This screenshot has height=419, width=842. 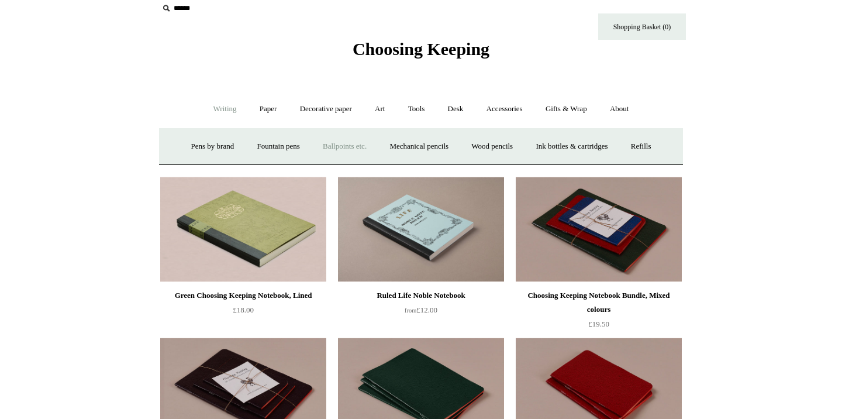 What do you see at coordinates (421, 295) in the screenshot?
I see `div: Ruled Life Noble Notebook` at bounding box center [421, 295].